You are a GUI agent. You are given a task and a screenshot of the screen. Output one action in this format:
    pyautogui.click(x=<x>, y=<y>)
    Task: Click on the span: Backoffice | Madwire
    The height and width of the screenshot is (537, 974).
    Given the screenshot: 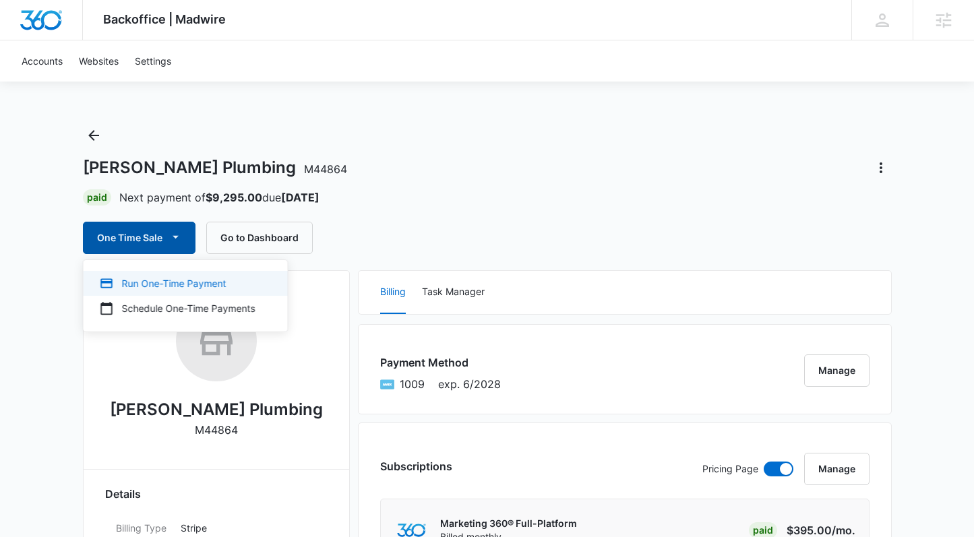 What is the action you would take?
    pyautogui.click(x=164, y=19)
    